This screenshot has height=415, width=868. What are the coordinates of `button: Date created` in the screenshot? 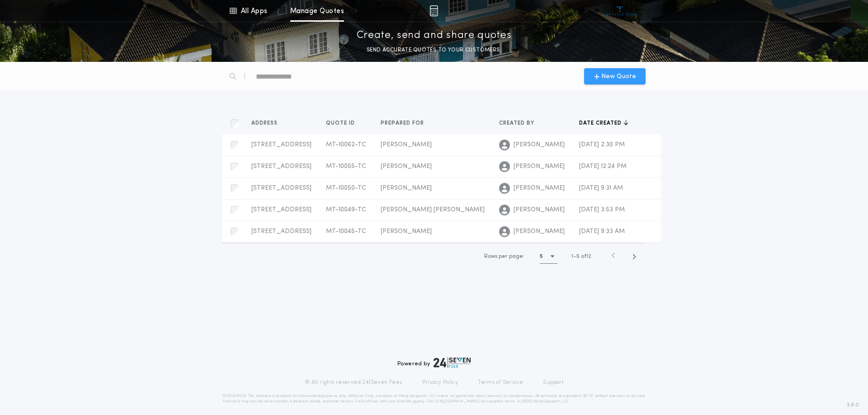 It's located at (603, 123).